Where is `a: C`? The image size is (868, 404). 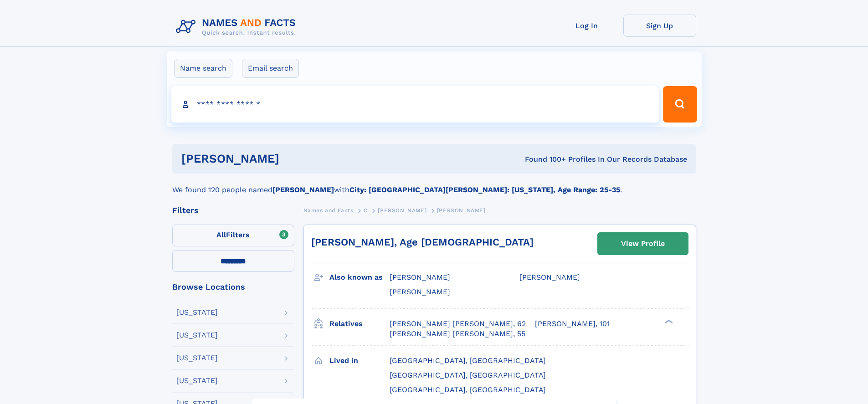
a: C is located at coordinates (366, 210).